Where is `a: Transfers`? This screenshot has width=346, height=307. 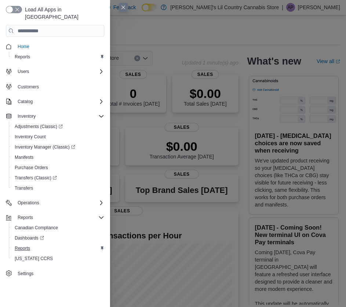 a: Transfers is located at coordinates (24, 188).